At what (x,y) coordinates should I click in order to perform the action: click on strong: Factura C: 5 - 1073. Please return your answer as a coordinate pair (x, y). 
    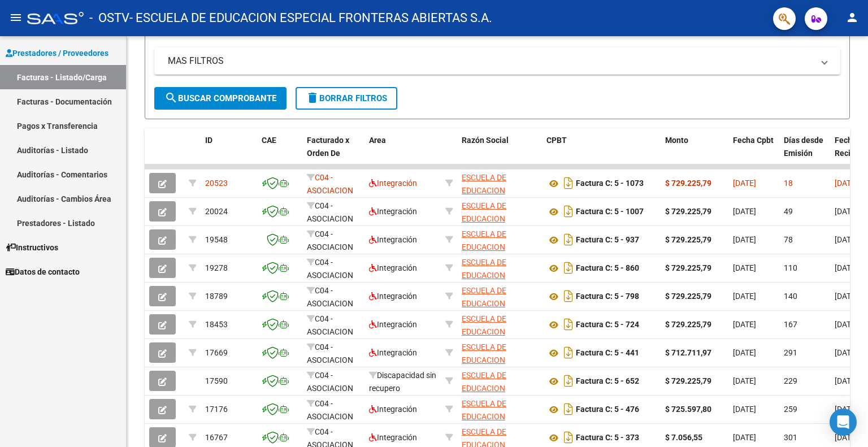
    Looking at the image, I should click on (610, 183).